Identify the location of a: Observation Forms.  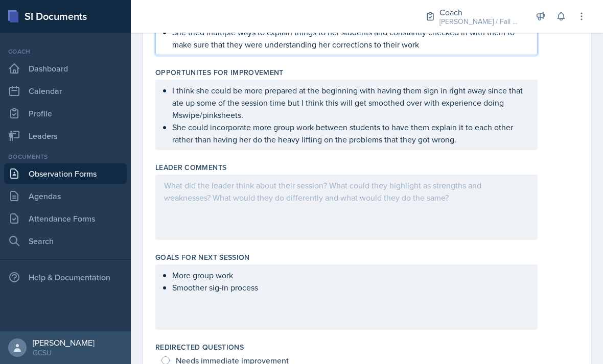
(66, 174).